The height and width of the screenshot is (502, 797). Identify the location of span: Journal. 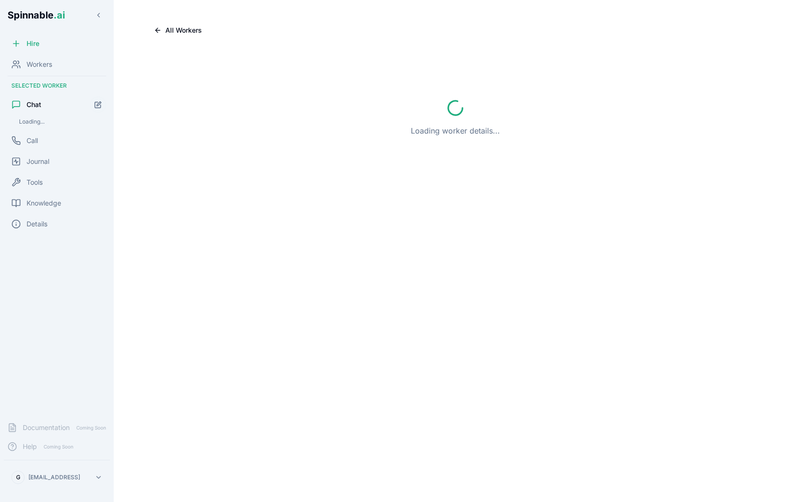
(38, 162).